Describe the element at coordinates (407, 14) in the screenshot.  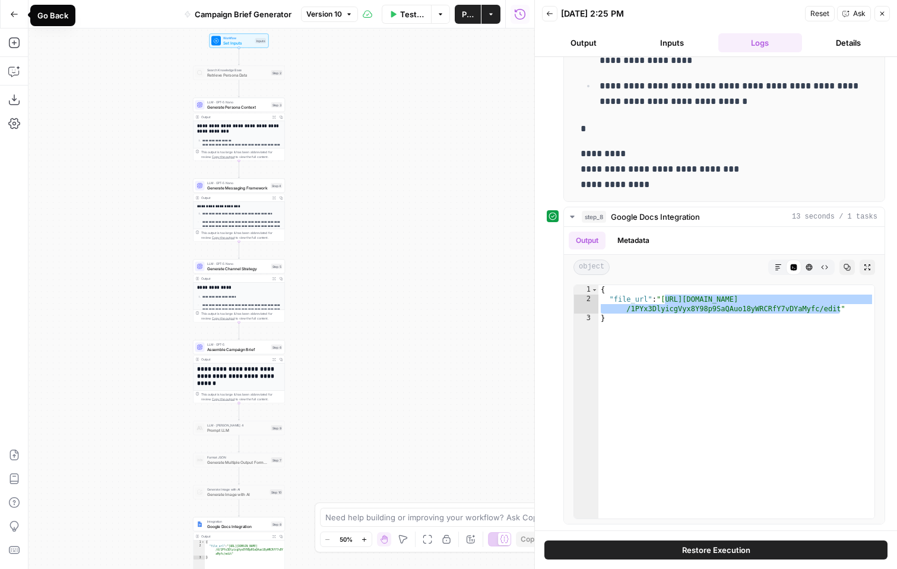
I see `button: Test Workflow` at that location.